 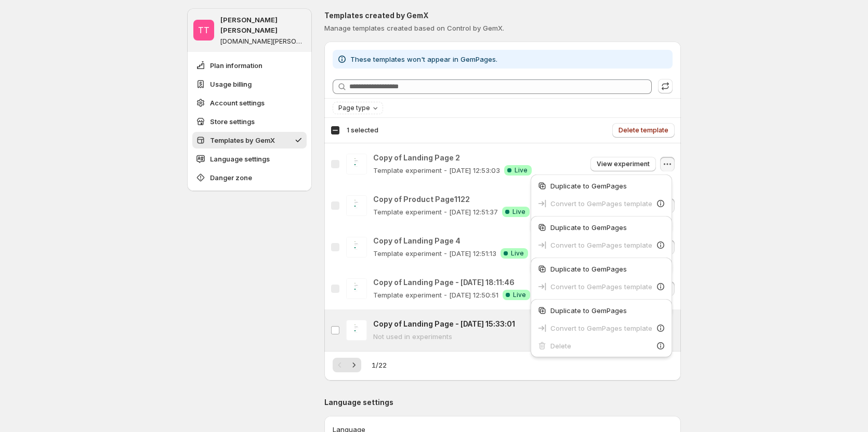 What do you see at coordinates (357, 165) in the screenshot?
I see `img: Copy of Landing Page 2` at bounding box center [357, 165].